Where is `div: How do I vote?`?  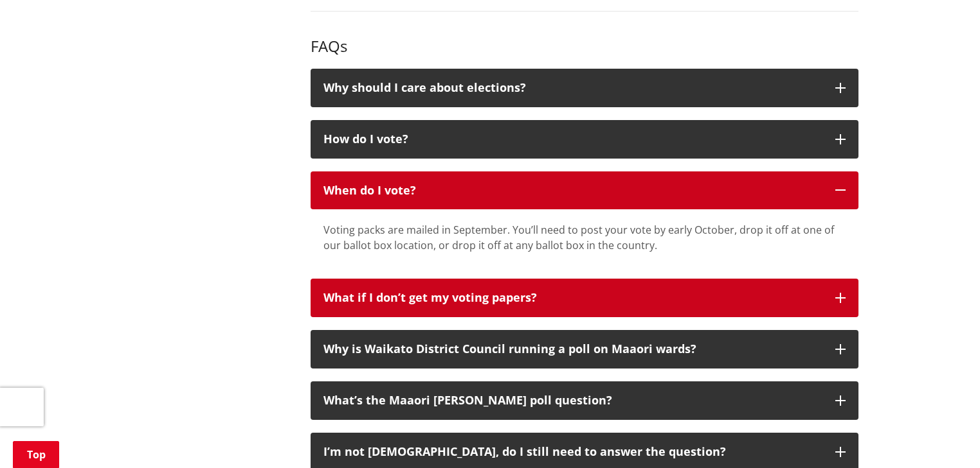
div: How do I vote? is located at coordinates (573, 139).